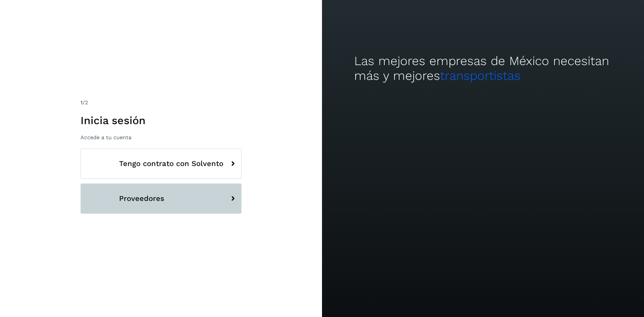 Image resolution: width=644 pixels, height=317 pixels. I want to click on button: Proveedores, so click(161, 199).